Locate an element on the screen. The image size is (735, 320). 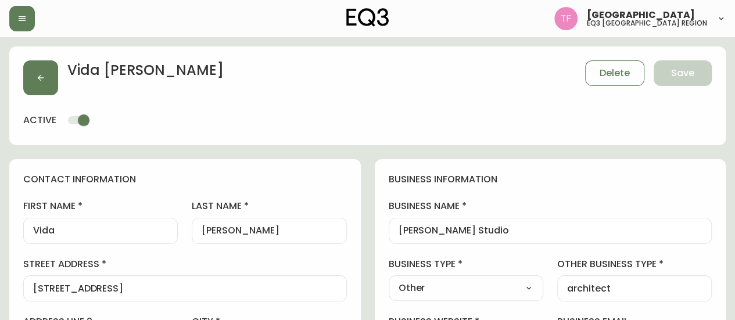
h4: active is located at coordinates (39, 120).